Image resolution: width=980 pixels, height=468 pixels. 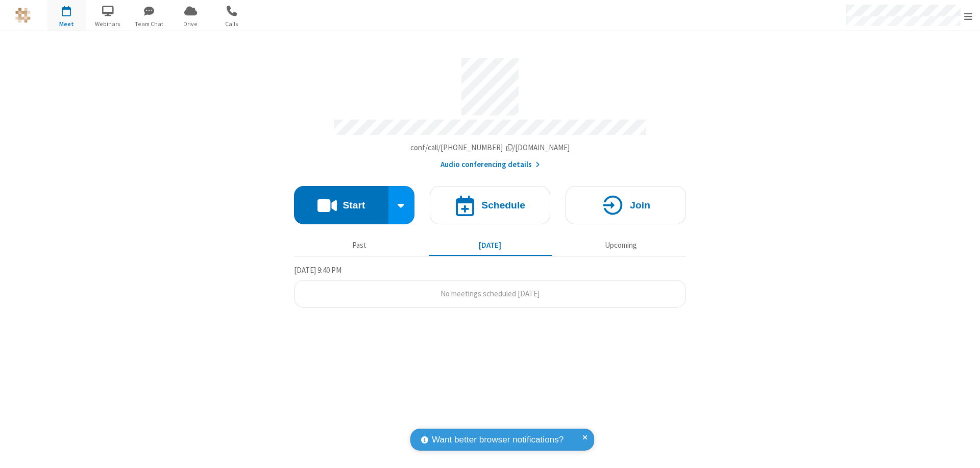 I want to click on div: Start conference options, so click(x=402, y=205).